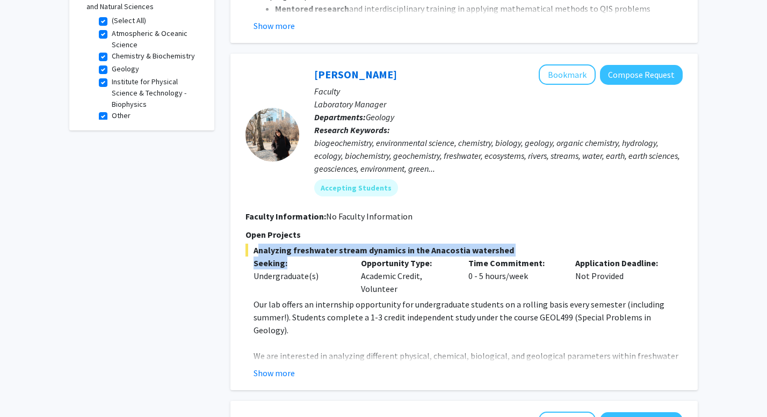 This screenshot has width=767, height=417. What do you see at coordinates (499, 156) in the screenshot?
I see `div: biogeochemistry, environmental science, chemistry, biology, geology, organic chemistry, hydrology...` at bounding box center [499, 156].